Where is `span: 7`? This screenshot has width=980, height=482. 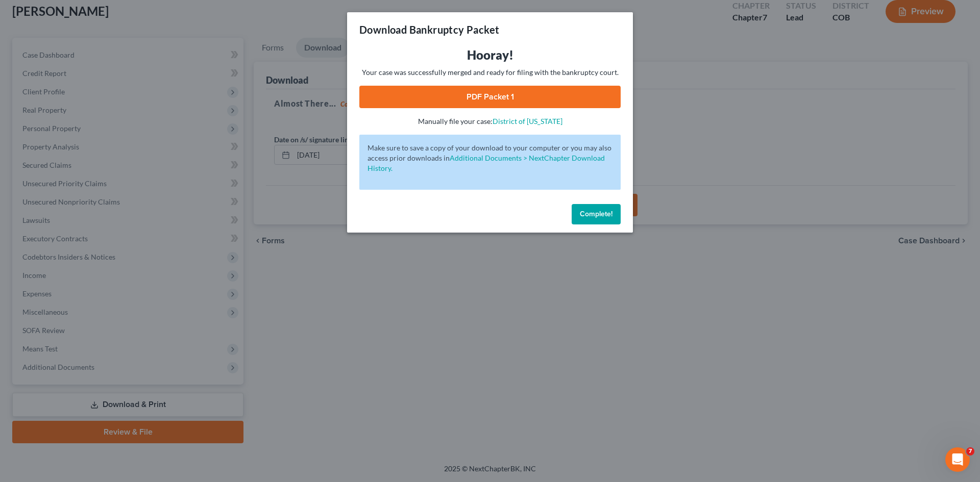 span: 7 is located at coordinates (970, 452).